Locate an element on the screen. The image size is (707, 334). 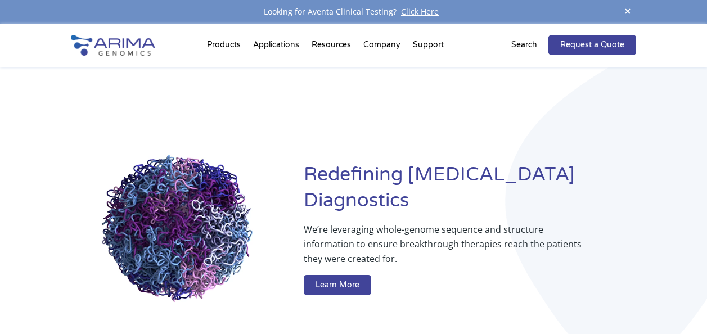
p: We’re leveraging whole-genome sequence and structure information to ensure breakthrough therapies... is located at coordinates (447, 248).